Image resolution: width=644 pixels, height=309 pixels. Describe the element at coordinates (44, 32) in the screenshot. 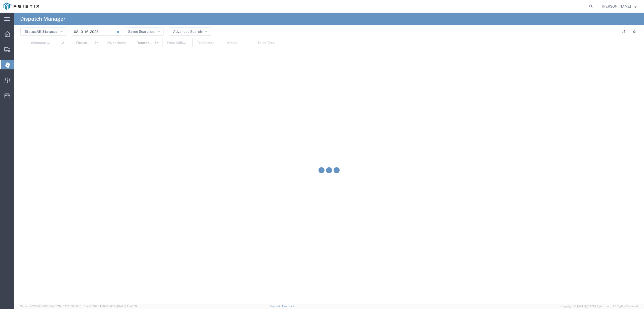

I see `button: Status:All Statuses` at that location.